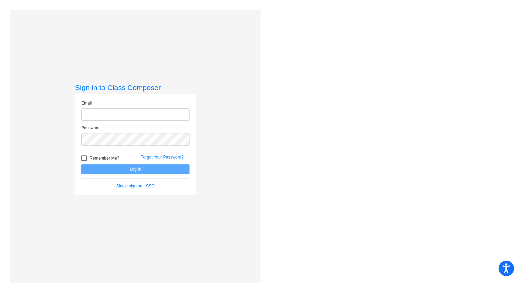 This screenshot has height=283, width=521. Describe the element at coordinates (162, 157) in the screenshot. I see `a: Forgot Your Password?` at that location.